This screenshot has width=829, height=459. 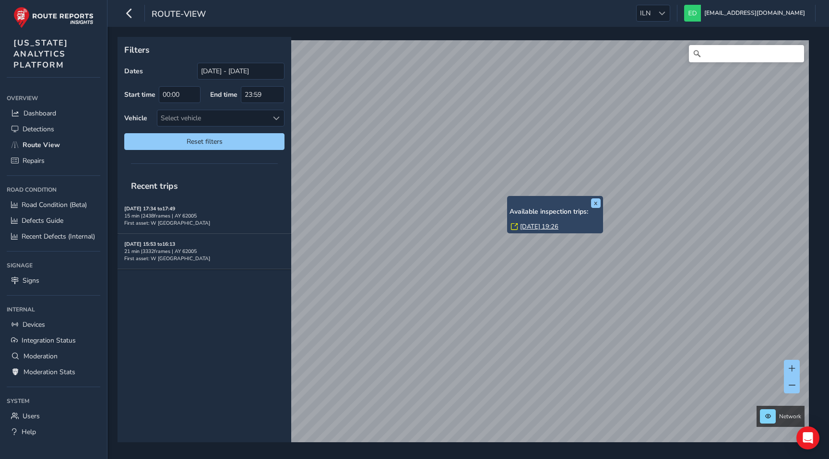 What do you see at coordinates (42, 221) in the screenshot?
I see `span: Defects Guide` at bounding box center [42, 221].